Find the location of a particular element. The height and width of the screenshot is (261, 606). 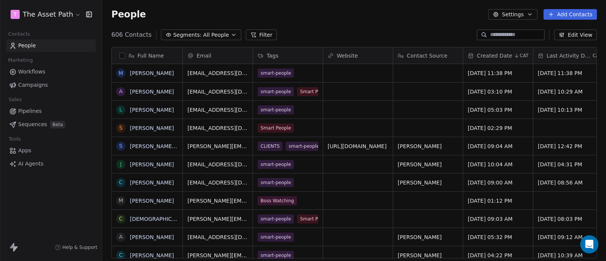

span: Sequences is located at coordinates (33, 124).